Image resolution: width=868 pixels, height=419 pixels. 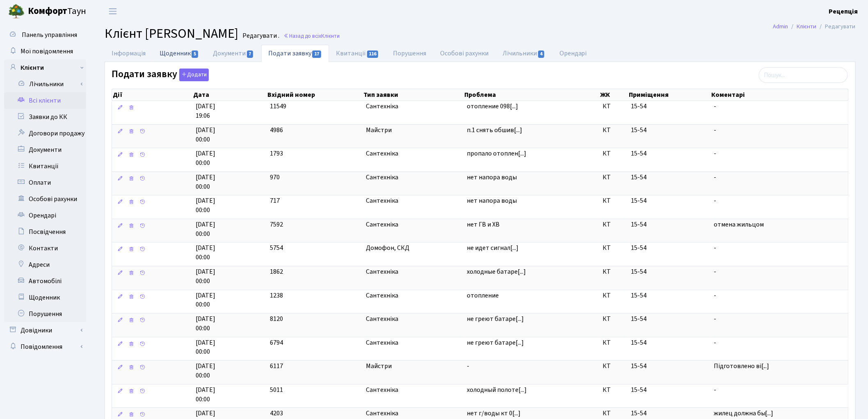 What do you see at coordinates (744, 414) in the screenshot?
I see `span: жилец должна бы[...]` at bounding box center [744, 414].